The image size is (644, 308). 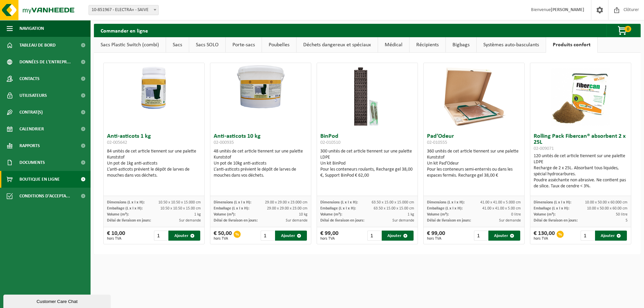 What do you see at coordinates (511, 45) in the screenshot?
I see `a: Systèmes auto-basculants` at bounding box center [511, 45].